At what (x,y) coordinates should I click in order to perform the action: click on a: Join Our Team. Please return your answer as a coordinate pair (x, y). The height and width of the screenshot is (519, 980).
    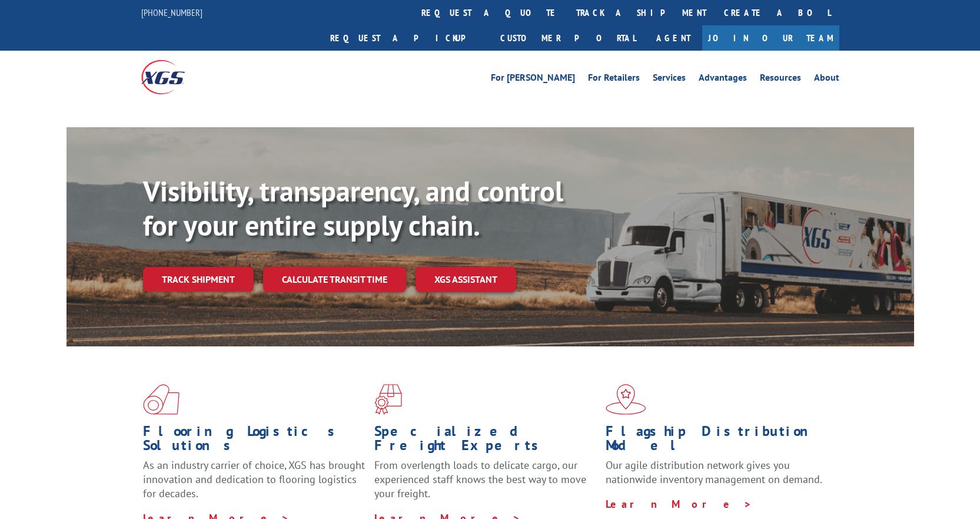
    Looking at the image, I should click on (771, 37).